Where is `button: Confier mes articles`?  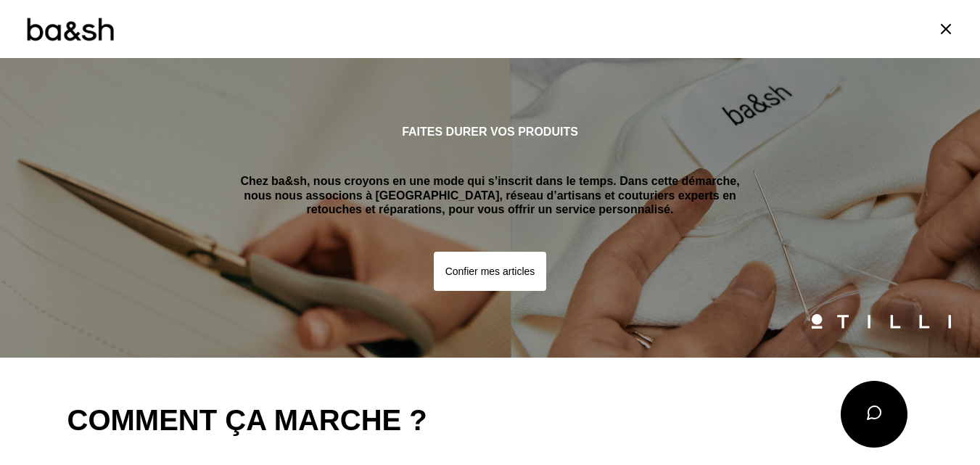 button: Confier mes articles is located at coordinates (490, 271).